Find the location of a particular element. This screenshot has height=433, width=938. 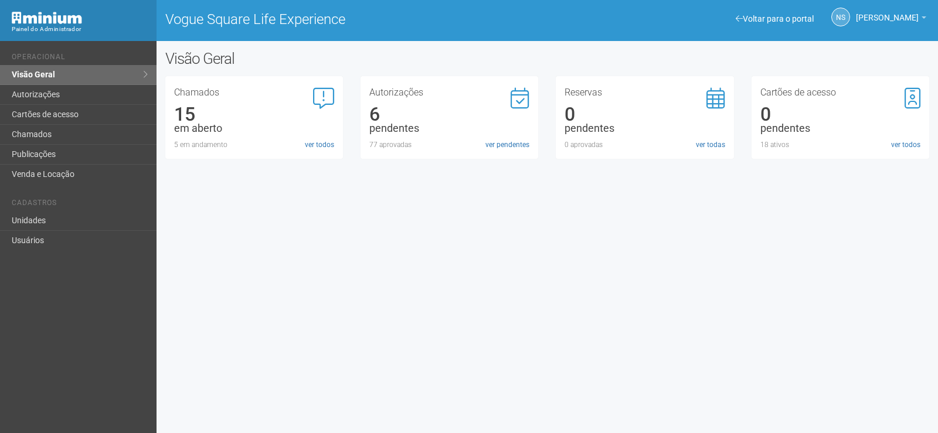

a: ver pendentes is located at coordinates (507, 145).